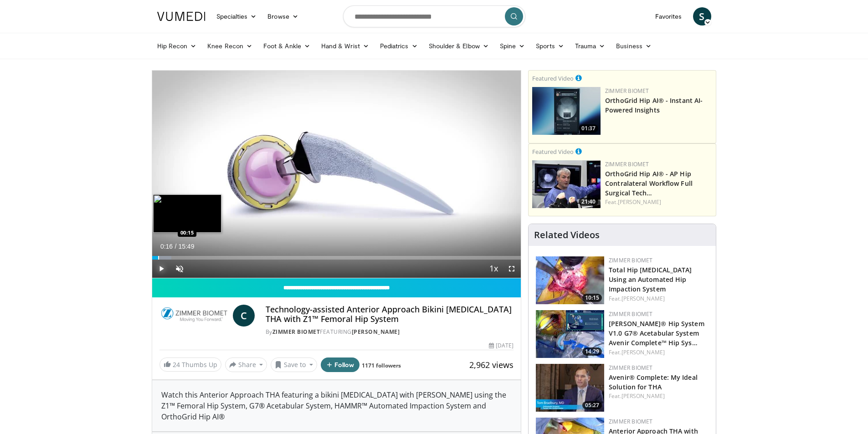 This screenshot has width=868, height=434. What do you see at coordinates (570, 388) in the screenshot?
I see `img: 34658faa-42cf-45f9-ba82-e22c653dfc78.150x105_q85_crop-smart_upscale.jpg` at bounding box center [570, 388].